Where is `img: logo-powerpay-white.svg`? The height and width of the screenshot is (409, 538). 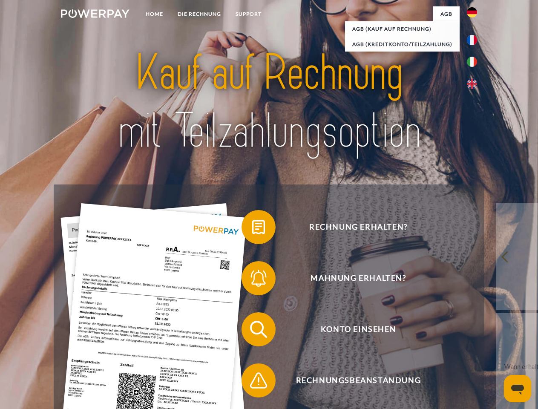
img: logo-powerpay-white.svg is located at coordinates (95, 14).